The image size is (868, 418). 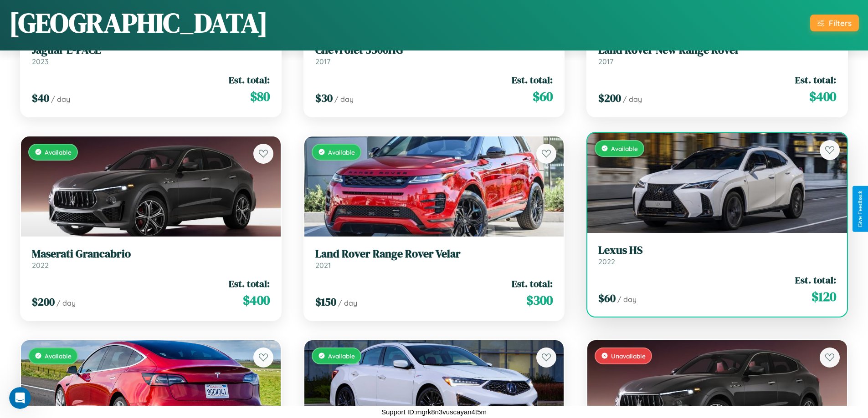 I want to click on h3: Lexus HS, so click(x=717, y=251).